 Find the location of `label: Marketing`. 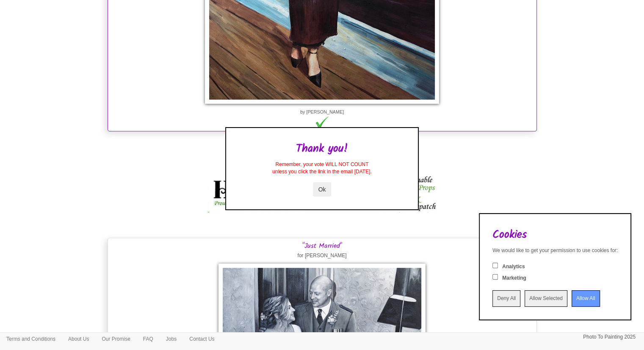

label: Marketing is located at coordinates (515, 278).